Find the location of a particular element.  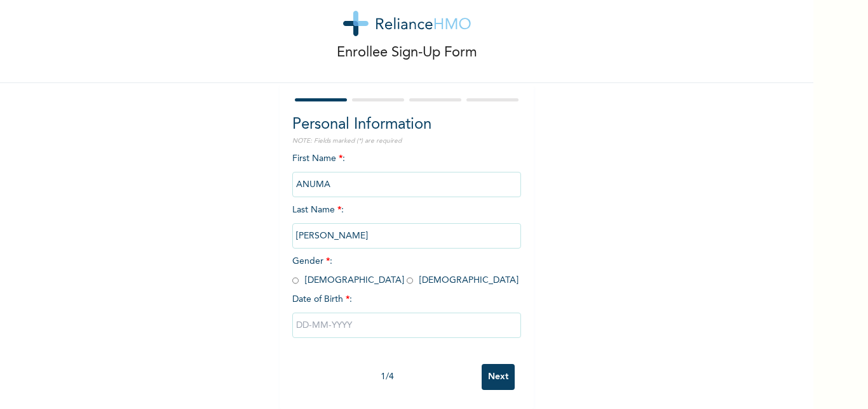

span: Date of Birth : is located at coordinates (322, 299).